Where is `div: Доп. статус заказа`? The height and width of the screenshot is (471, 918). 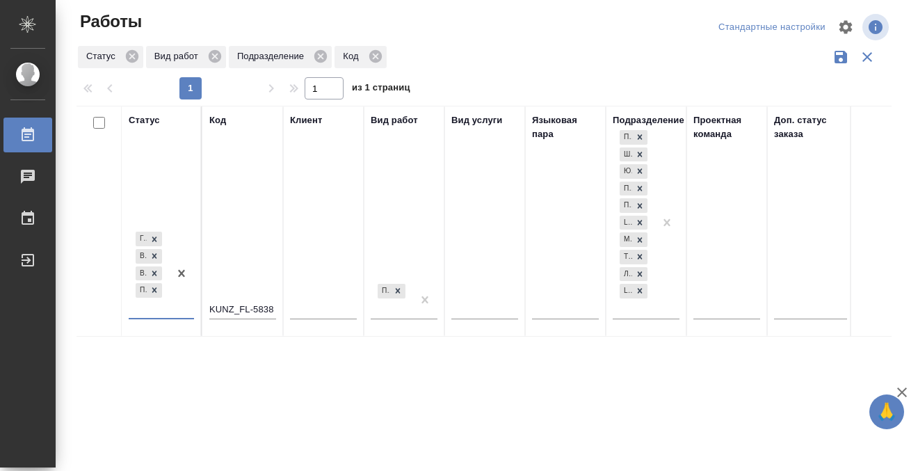
div: Доп. статус заказа is located at coordinates (810, 127).